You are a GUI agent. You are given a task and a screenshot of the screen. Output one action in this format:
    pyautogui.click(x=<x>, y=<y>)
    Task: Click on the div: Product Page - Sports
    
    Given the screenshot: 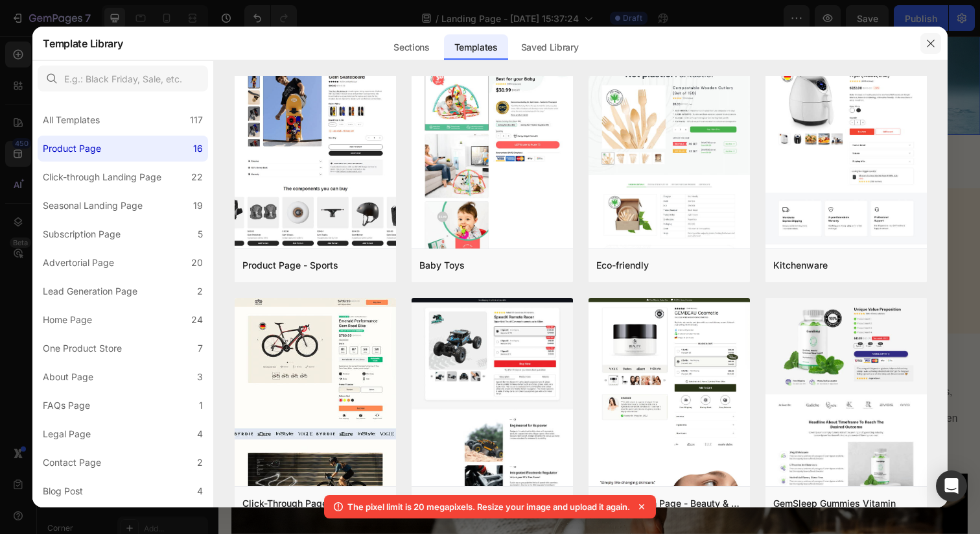 What is the action you would take?
    pyautogui.click(x=290, y=265)
    